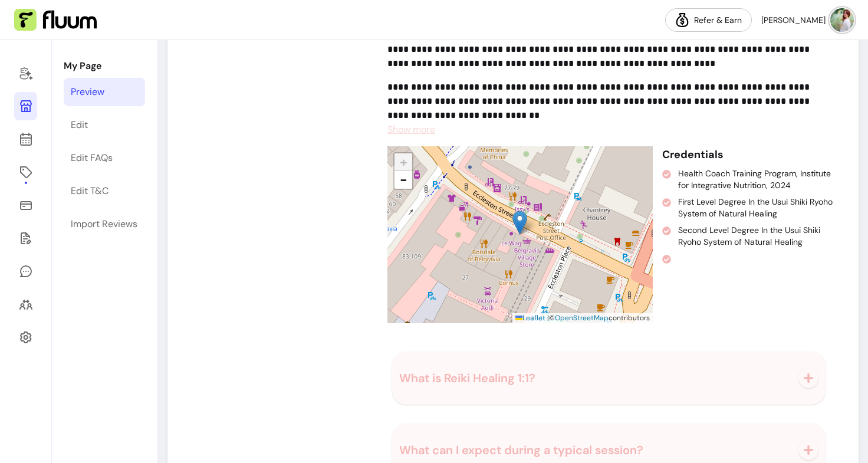  What do you see at coordinates (741, 236) in the screenshot?
I see `li: Second Level Degree In the Usui Shiki Ryoho System of Natural Healing` at bounding box center [741, 236].